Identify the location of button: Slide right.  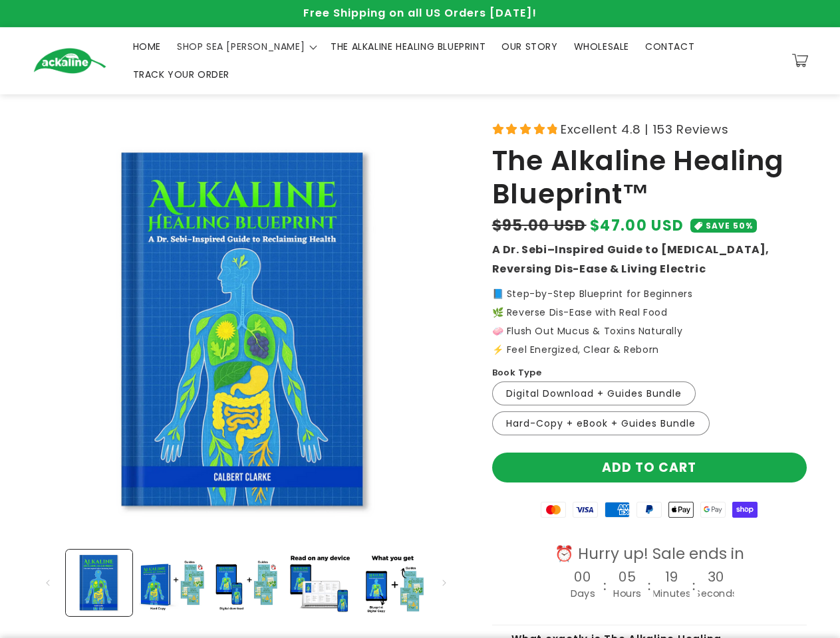
(445, 583).